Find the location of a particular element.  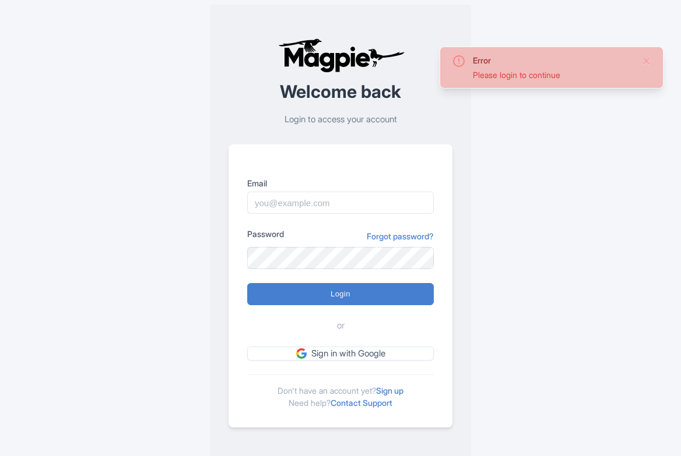

div: Don't have an account yet? Need help? is located at coordinates (340, 392).